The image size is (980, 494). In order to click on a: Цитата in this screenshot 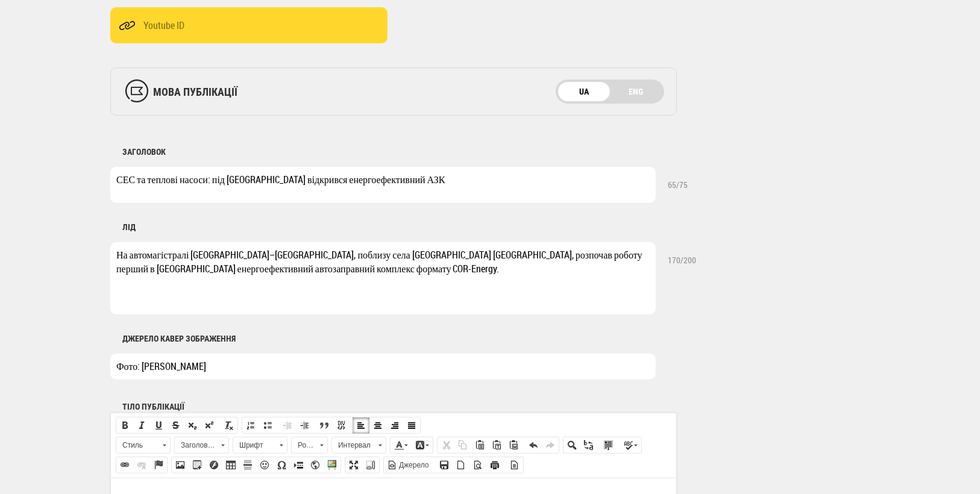, I will do `click(324, 425)`.